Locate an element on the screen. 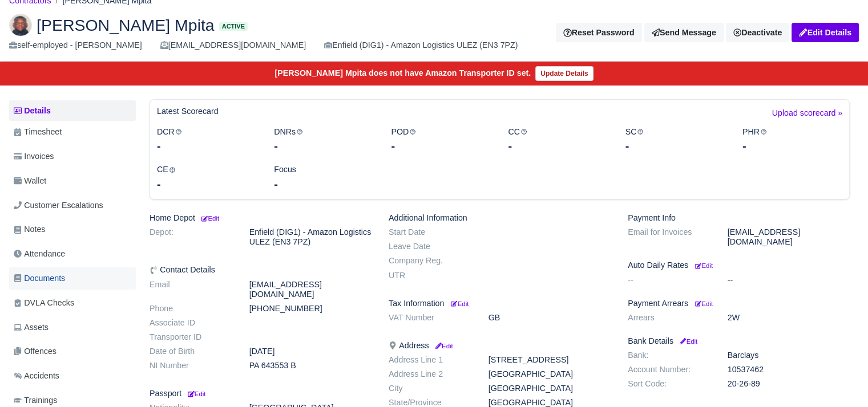  dd: 2W is located at coordinates (788, 318).